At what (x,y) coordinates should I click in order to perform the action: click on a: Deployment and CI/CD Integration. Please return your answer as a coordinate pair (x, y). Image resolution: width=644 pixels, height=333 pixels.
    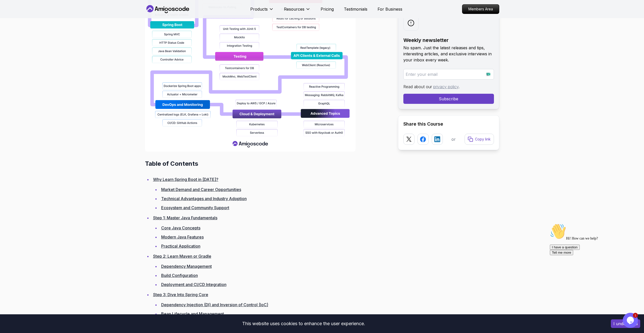
    Looking at the image, I should click on (194, 285).